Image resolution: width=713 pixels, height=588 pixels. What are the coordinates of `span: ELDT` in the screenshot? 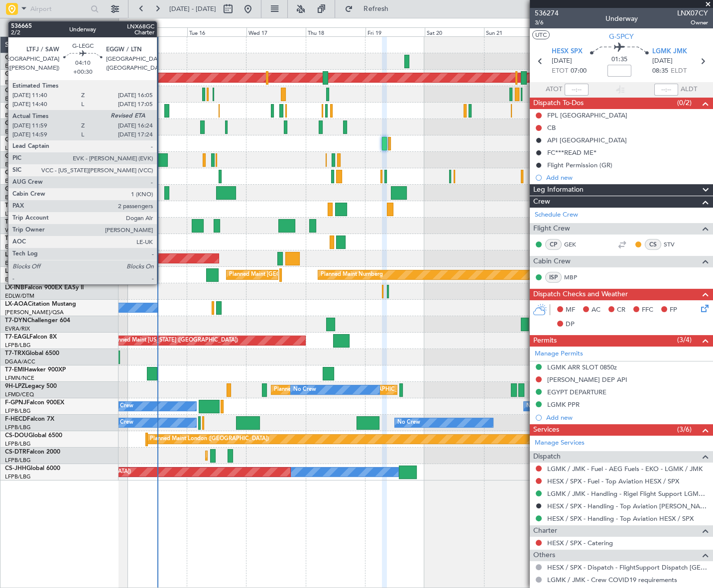 It's located at (679, 71).